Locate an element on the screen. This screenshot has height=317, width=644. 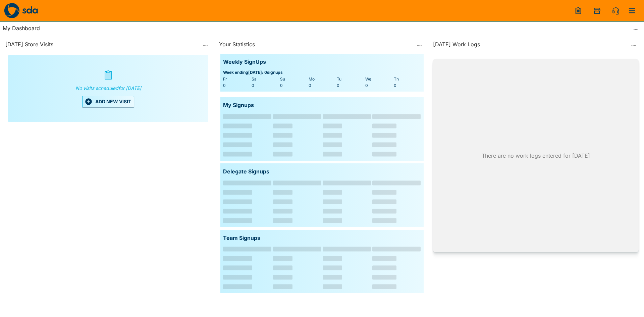
div: We is located at coordinates (379, 79).